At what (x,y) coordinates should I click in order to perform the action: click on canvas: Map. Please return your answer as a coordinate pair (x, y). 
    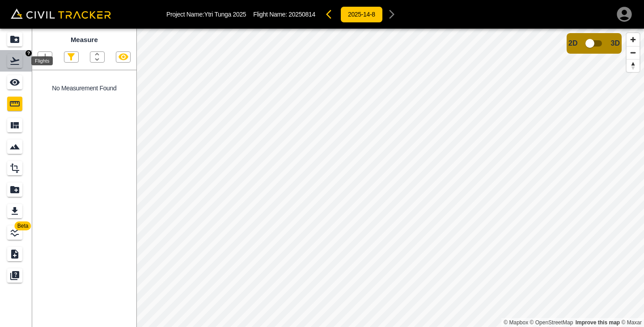
    Looking at the image, I should click on (390, 178).